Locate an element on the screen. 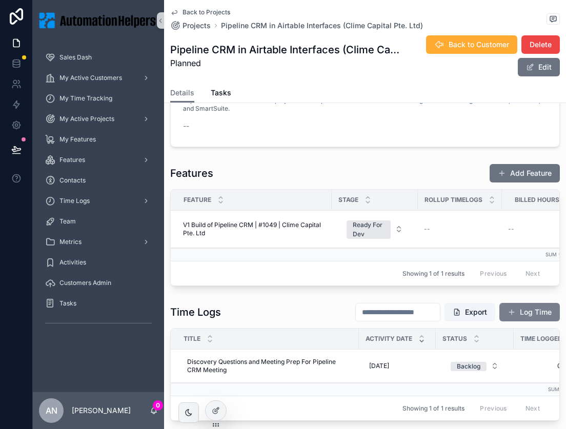 This screenshot has width=566, height=429. a: Log Time is located at coordinates (529, 312).